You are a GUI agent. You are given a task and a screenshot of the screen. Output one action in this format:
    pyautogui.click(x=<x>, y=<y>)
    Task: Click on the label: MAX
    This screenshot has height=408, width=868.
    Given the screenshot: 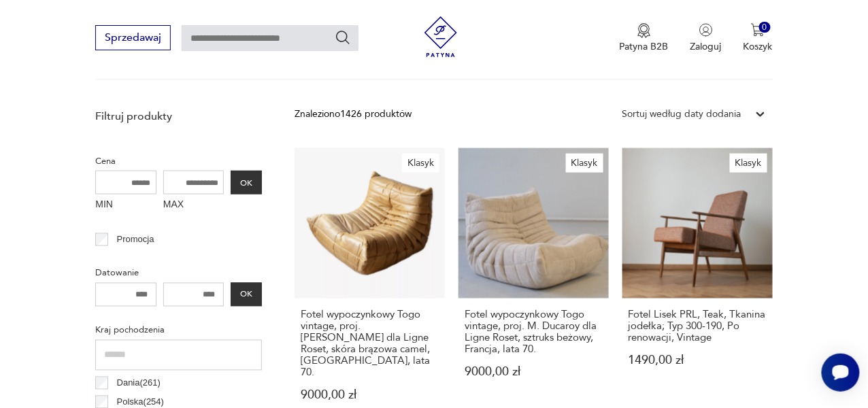 What is the action you would take?
    pyautogui.click(x=194, y=206)
    